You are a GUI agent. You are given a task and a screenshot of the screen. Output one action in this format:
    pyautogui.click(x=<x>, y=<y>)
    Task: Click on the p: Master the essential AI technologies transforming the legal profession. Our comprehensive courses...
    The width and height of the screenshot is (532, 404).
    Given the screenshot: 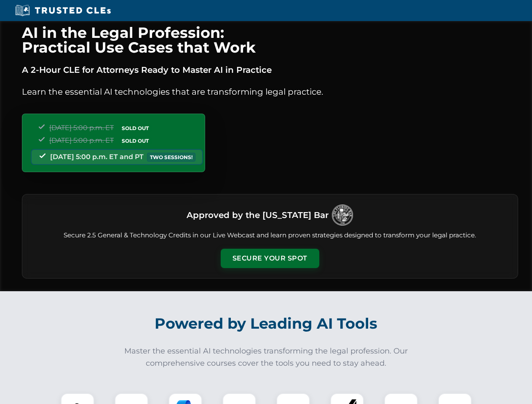 What is the action you would take?
    pyautogui.click(x=266, y=357)
    